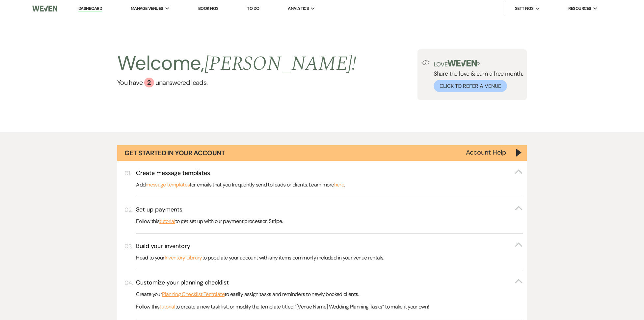  What do you see at coordinates (329, 283) in the screenshot?
I see `button: Customize your planning checklist` at bounding box center [329, 283].